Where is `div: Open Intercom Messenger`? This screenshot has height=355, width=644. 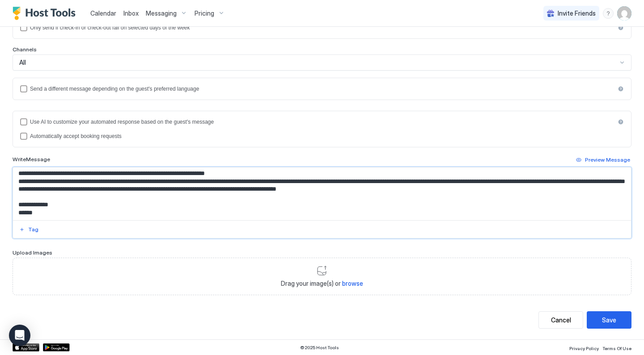
div: Open Intercom Messenger is located at coordinates (19, 336).